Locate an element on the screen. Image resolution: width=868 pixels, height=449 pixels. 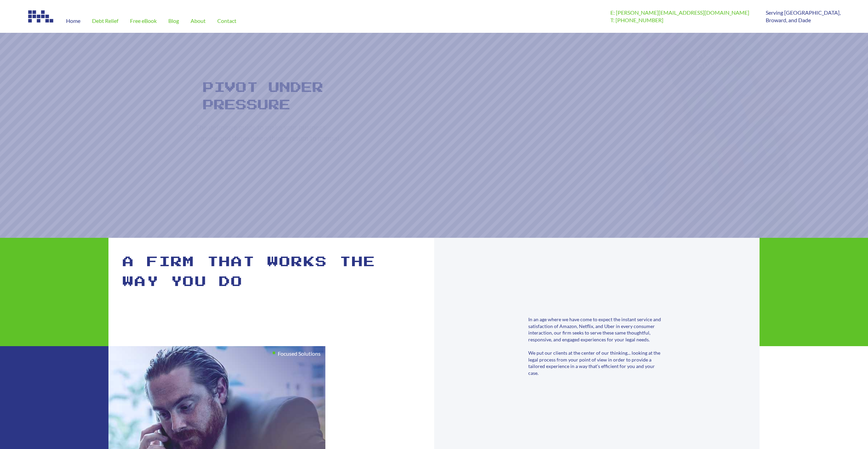
img: Image is located at coordinates (41, 16).